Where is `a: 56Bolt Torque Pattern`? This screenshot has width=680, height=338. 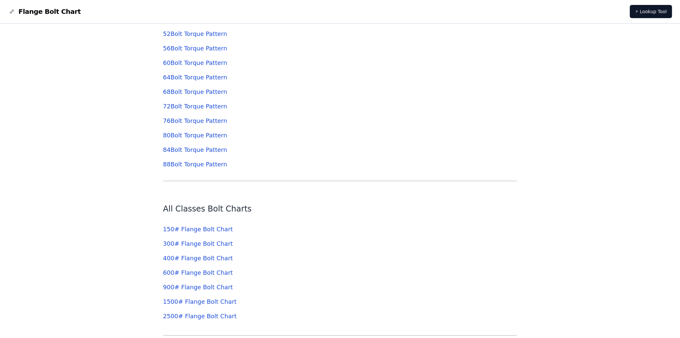
a: 56Bolt Torque Pattern is located at coordinates (195, 48).